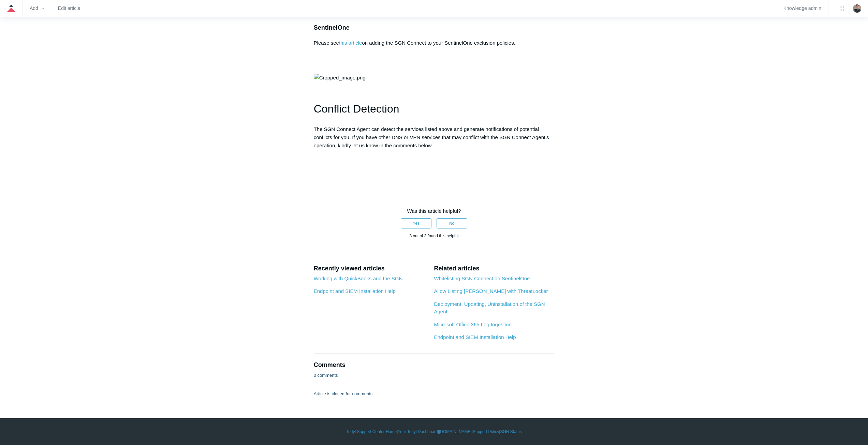 This screenshot has width=868, height=445. I want to click on img: Cropped_image.png, so click(340, 78).